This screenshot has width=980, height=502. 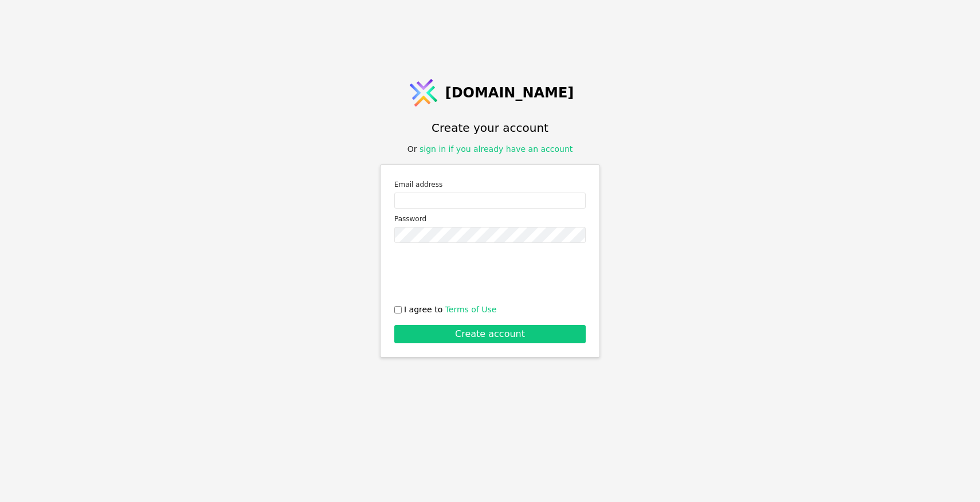 What do you see at coordinates (490, 235) in the screenshot?
I see `input: Password` at bounding box center [490, 235].